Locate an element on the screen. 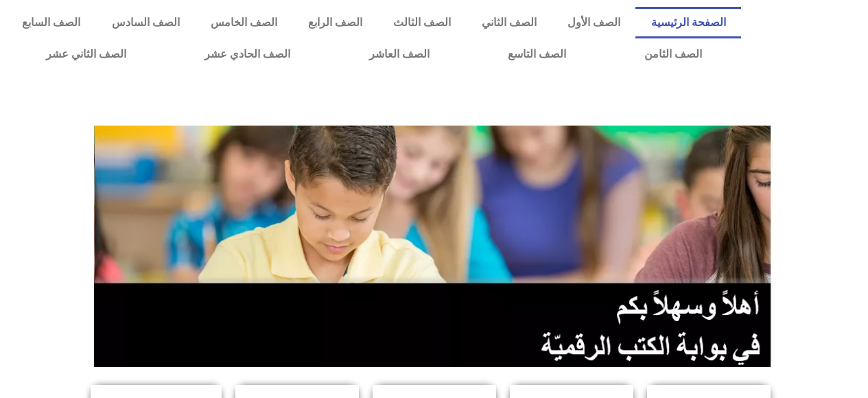 This screenshot has height=398, width=868. a: الصف السادس is located at coordinates (146, 22).